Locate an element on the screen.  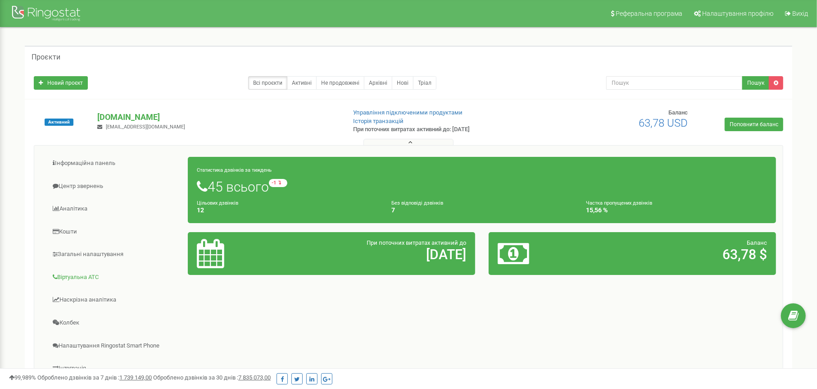
a: Поповнити баланс is located at coordinates (754, 124).